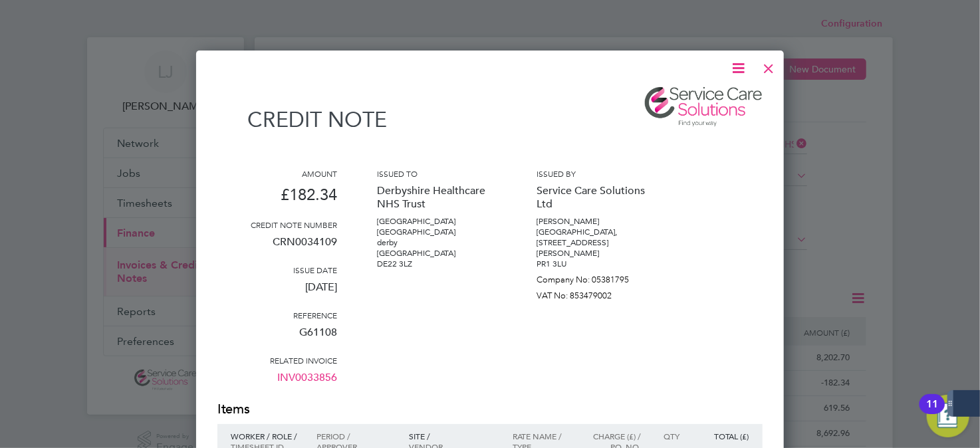 The width and height of the screenshot is (980, 448). I want to click on p: £182.34, so click(277, 198).